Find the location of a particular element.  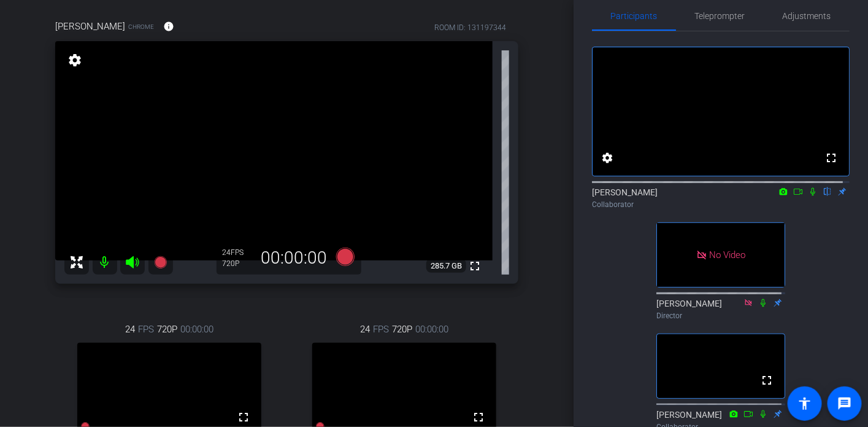

span: 285.7 GB is located at coordinates (446, 265).